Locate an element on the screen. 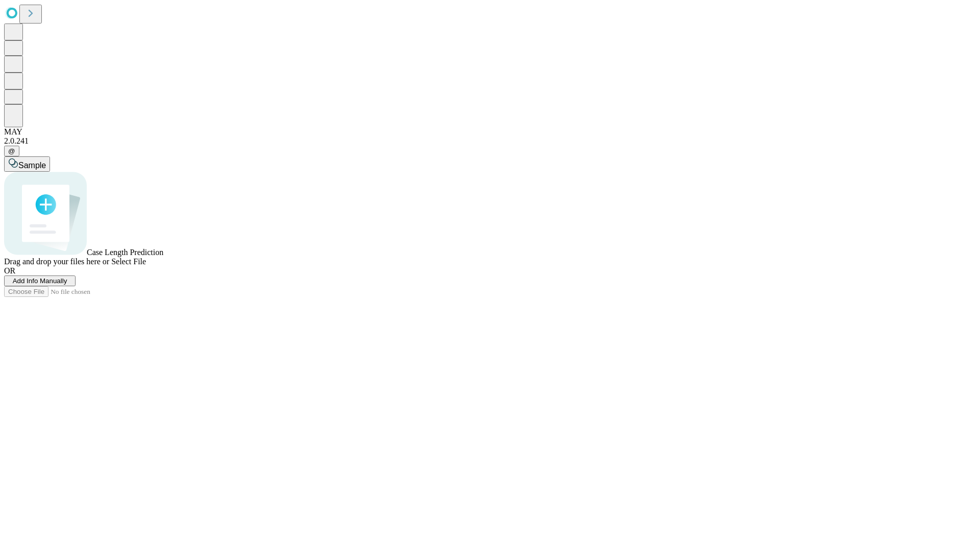  span: OR is located at coordinates (10, 270).